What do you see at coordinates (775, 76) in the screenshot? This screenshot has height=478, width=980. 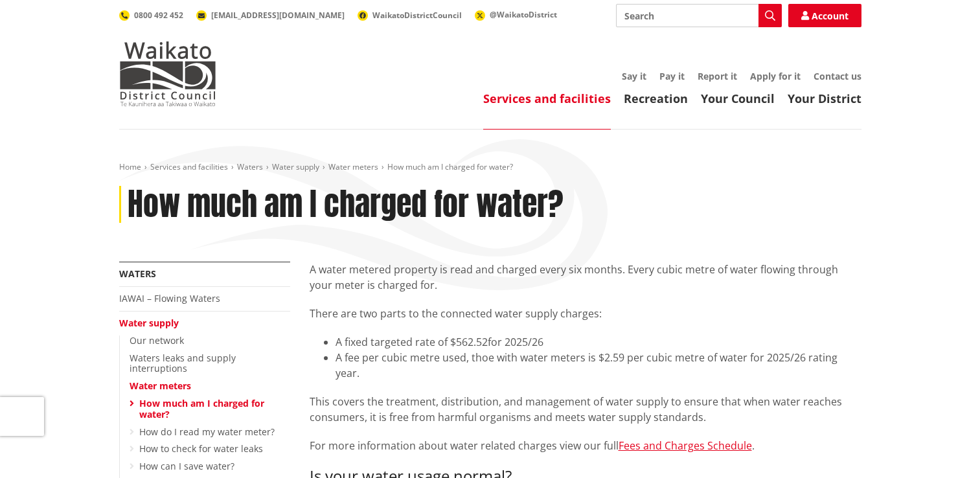 I see `a: Apply for it` at bounding box center [775, 76].